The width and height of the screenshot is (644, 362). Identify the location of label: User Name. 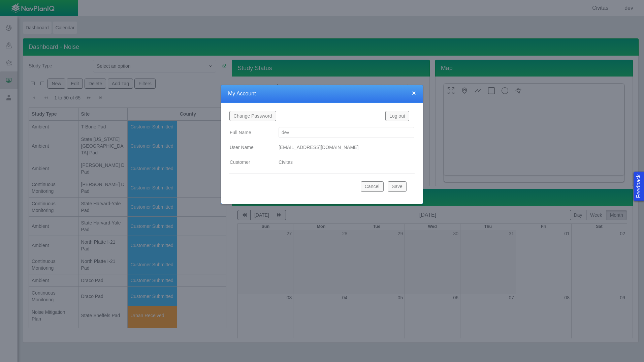
(248, 147).